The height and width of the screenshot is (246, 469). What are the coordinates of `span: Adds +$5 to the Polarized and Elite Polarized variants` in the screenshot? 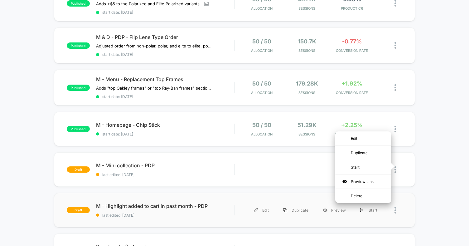 It's located at (148, 4).